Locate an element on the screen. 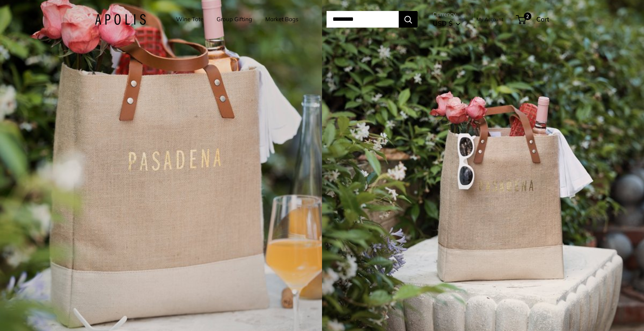 Image resolution: width=644 pixels, height=331 pixels. span: 2 is located at coordinates (527, 16).